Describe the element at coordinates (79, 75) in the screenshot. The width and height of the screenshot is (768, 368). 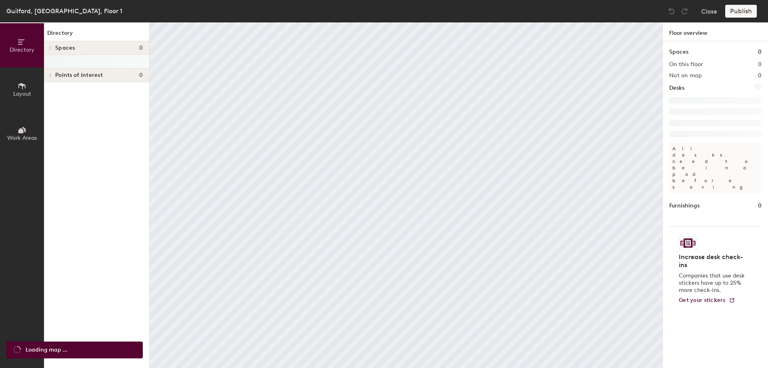
I see `span: Points of interest` at that location.